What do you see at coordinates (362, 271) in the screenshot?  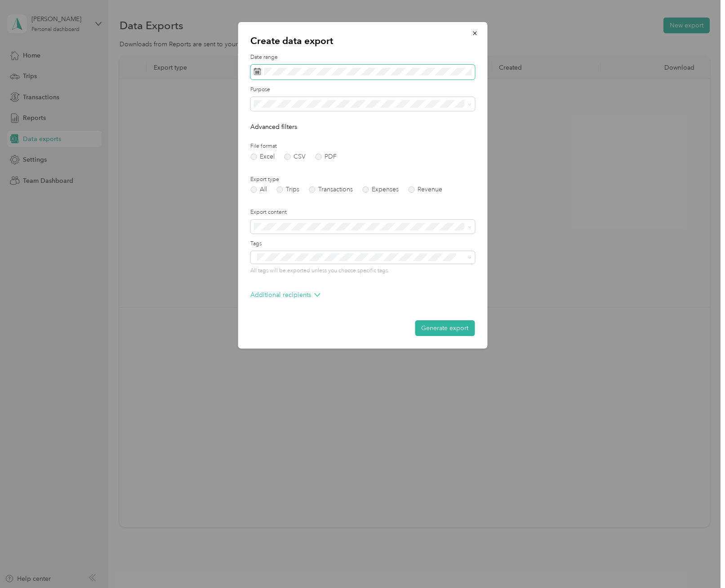 I see `p: All tags will be exported unless you choose specific tags.` at bounding box center [362, 271].